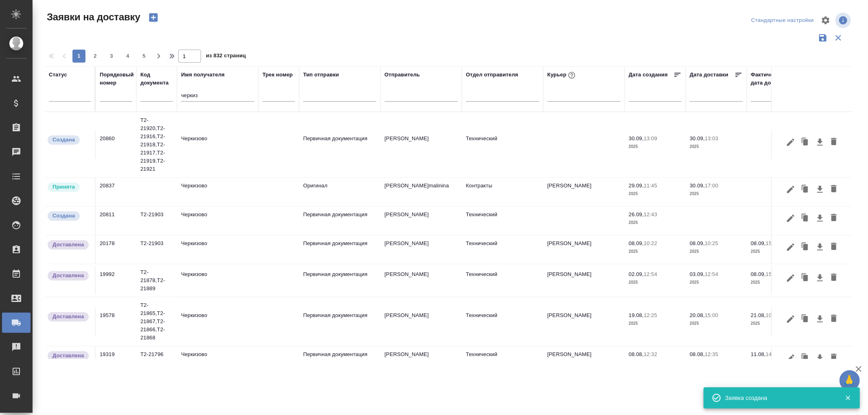 Image resolution: width=868 pixels, height=415 pixels. Describe the element at coordinates (826, 20) in the screenshot. I see `span: Настроить таблицу` at that location.